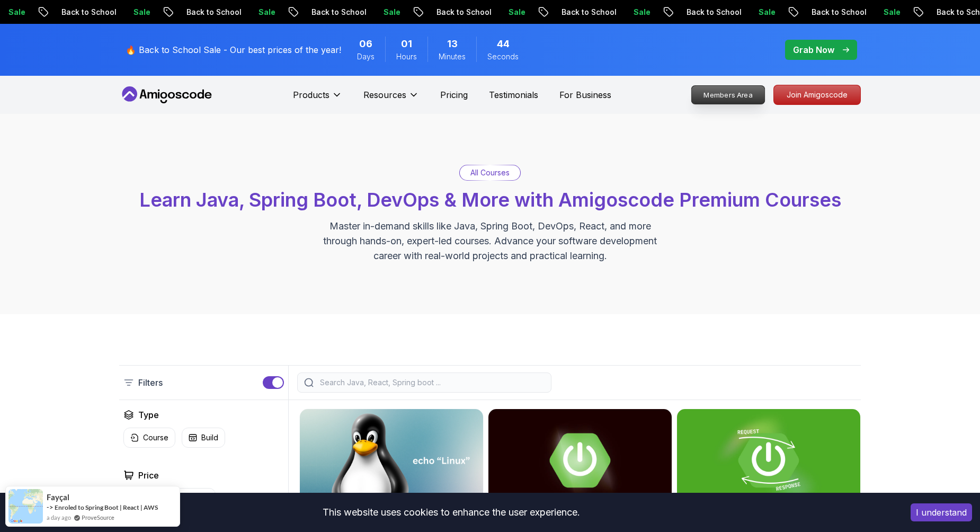 The height and width of the screenshot is (532, 980). I want to click on p: For Business, so click(586, 95).